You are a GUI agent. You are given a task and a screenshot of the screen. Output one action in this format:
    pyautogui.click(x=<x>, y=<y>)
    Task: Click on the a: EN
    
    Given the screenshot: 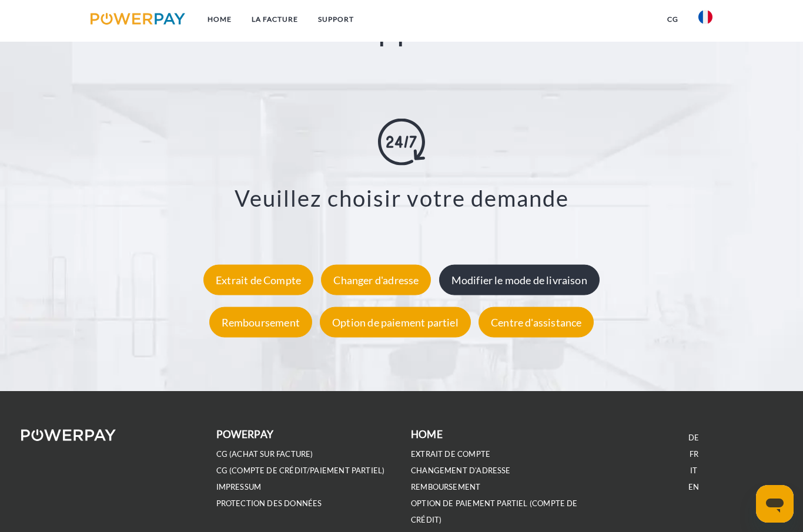 What is the action you would take?
    pyautogui.click(x=693, y=487)
    